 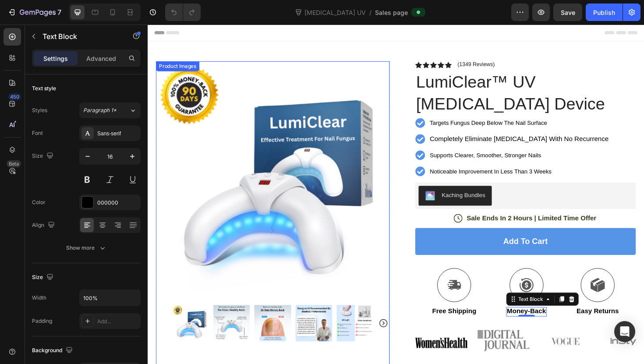 What do you see at coordinates (400, 230) in the screenshot?
I see `div: Add to cart` at bounding box center [400, 230].